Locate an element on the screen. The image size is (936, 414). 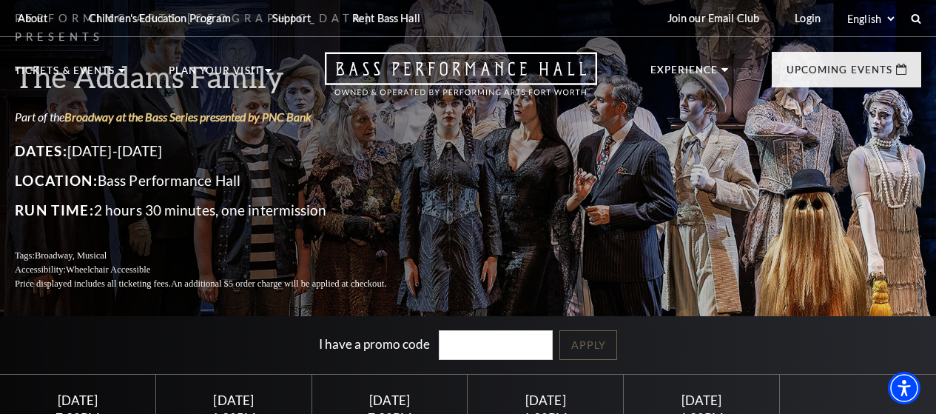
span: Wheelchair Accessible is located at coordinates (108, 269).